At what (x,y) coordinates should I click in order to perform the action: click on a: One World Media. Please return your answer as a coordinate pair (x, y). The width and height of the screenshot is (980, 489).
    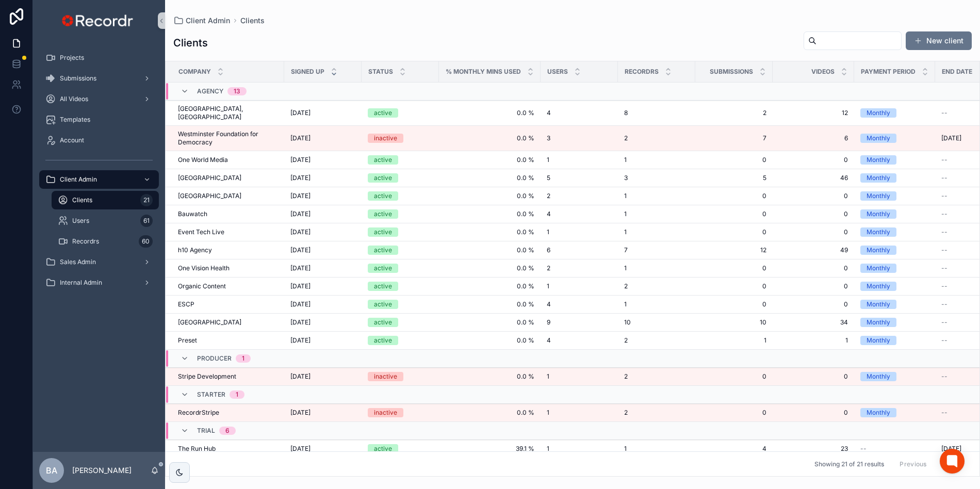
    Looking at the image, I should click on (228, 160).